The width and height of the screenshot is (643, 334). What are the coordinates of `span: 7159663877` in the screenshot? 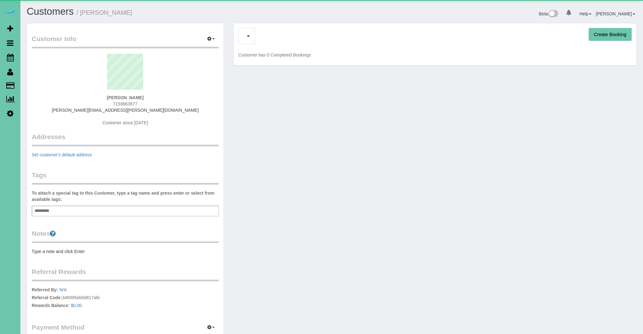 It's located at (125, 104).